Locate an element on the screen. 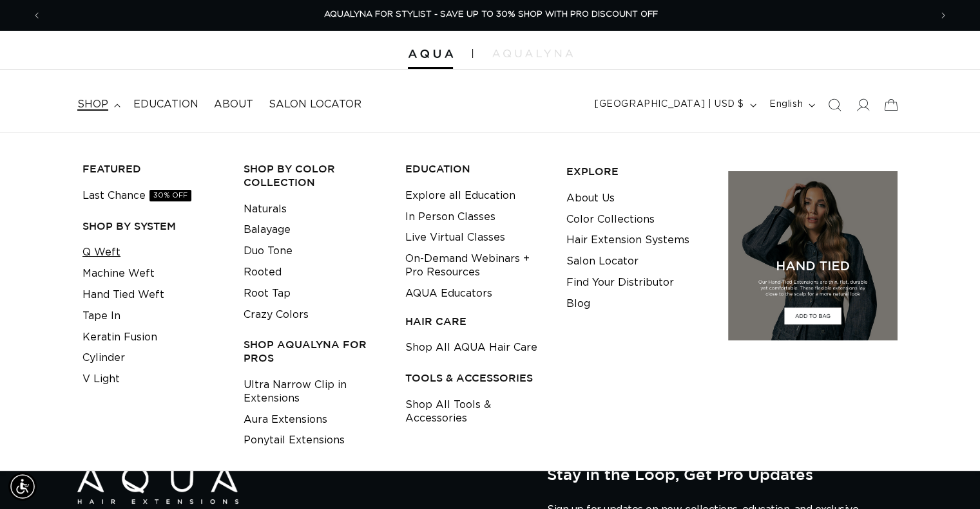 The width and height of the screenshot is (980, 509). a: Explore all Education is located at coordinates (460, 196).